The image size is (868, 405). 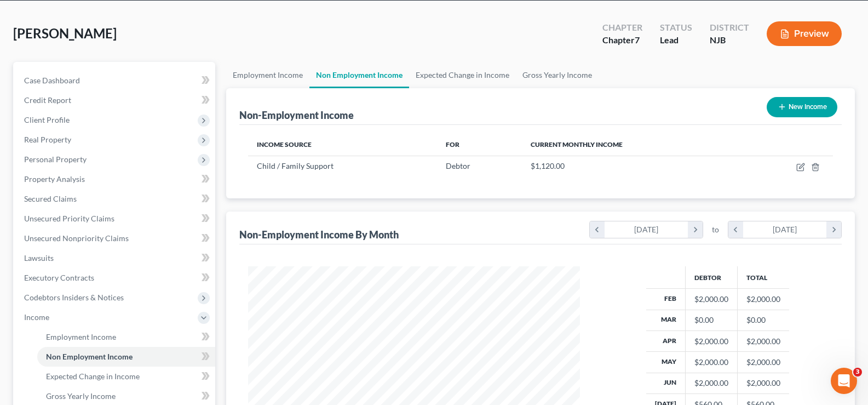 I want to click on th: Jun, so click(x=666, y=383).